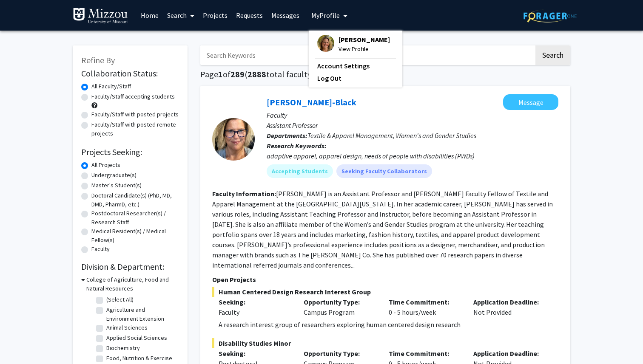 This screenshot has width=643, height=364. What do you see at coordinates (244, 194) in the screenshot?
I see `b: Faculty Information:` at bounding box center [244, 194].